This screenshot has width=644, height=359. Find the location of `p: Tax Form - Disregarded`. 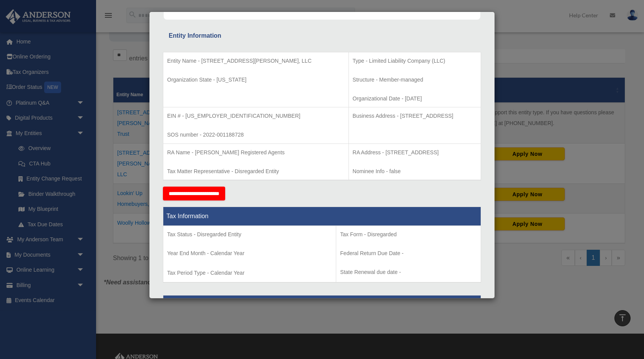

p: Tax Form - Disregarded is located at coordinates (408, 234).